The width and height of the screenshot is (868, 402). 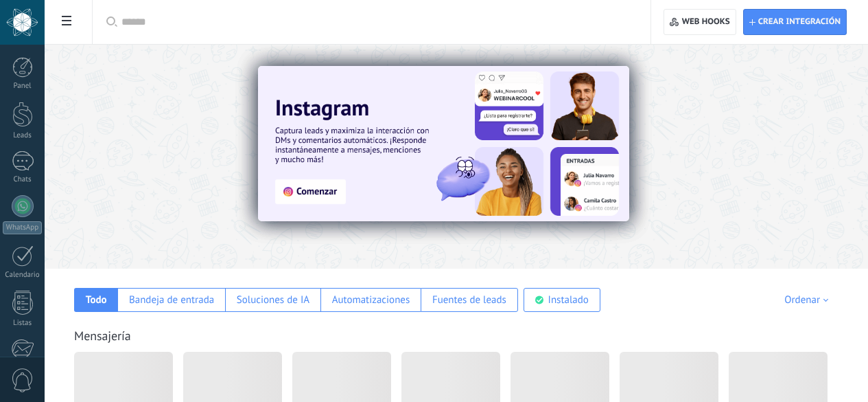 I want to click on div: WhatsApp, so click(x=22, y=228).